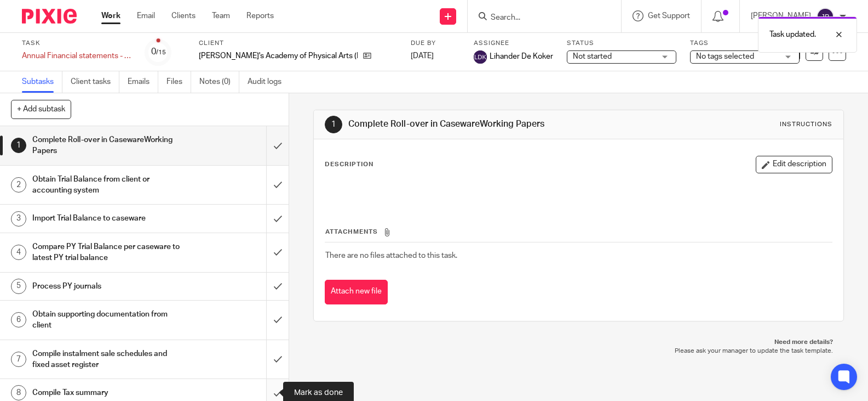  Describe the element at coordinates (41, 109) in the screenshot. I see `button: + Add subtask` at that location.